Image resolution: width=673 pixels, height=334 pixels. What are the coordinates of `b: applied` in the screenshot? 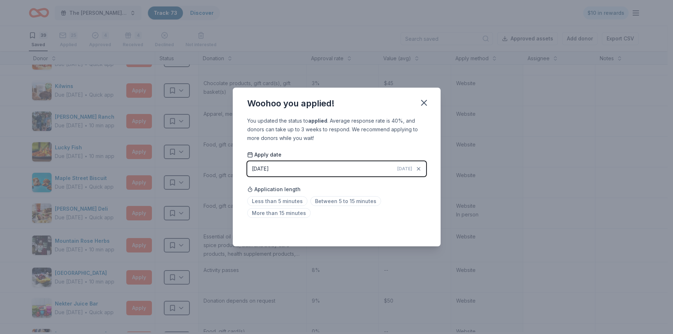 It's located at (317, 120).